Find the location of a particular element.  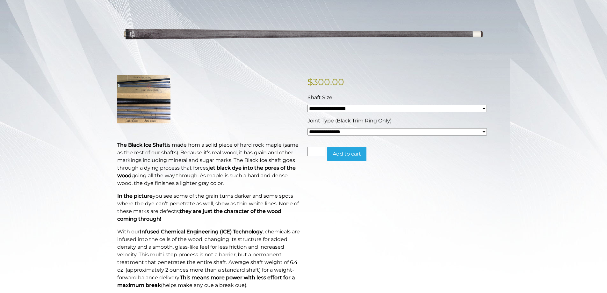

b: jet black dye into the pores of the wood is located at coordinates (207, 171).